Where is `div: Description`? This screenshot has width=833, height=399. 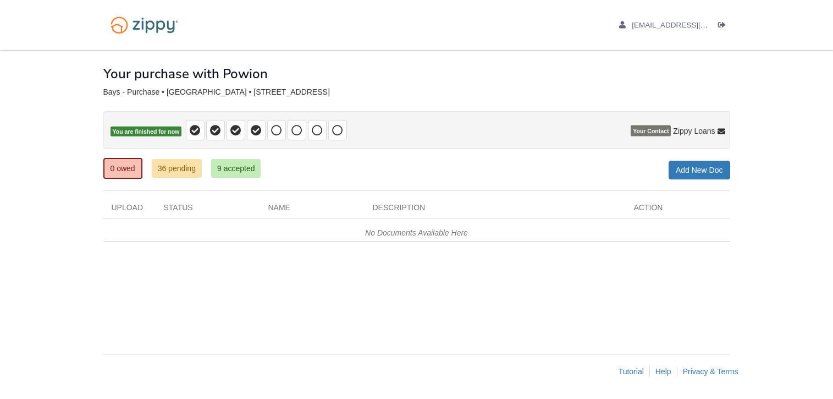
div: Description is located at coordinates (495, 210).